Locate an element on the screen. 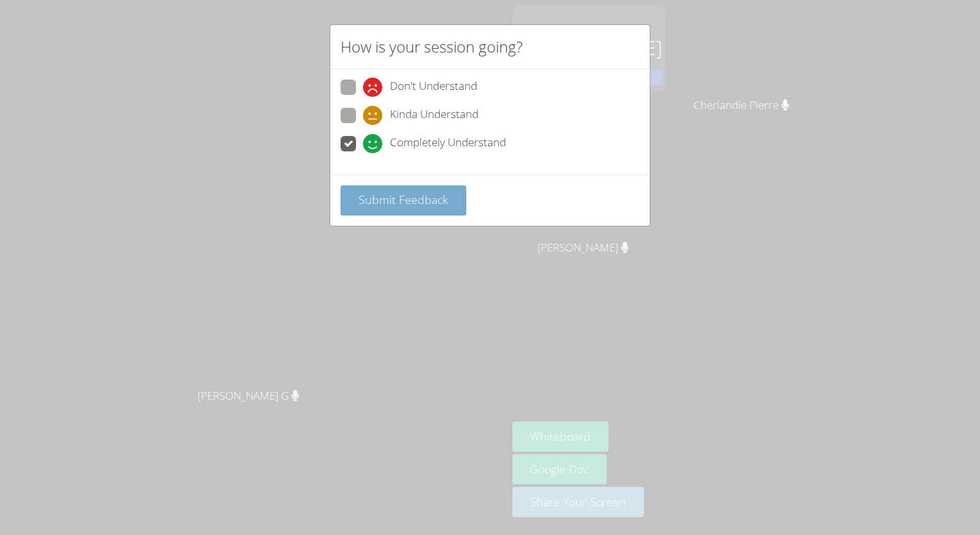 The width and height of the screenshot is (980, 535). span: Completely Understand is located at coordinates (448, 143).